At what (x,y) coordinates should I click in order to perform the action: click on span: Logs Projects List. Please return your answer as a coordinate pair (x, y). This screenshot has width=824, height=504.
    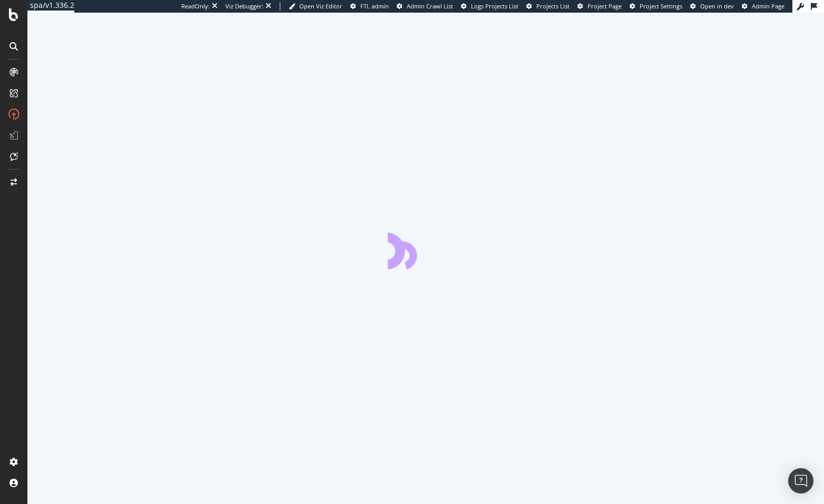
    Looking at the image, I should click on (495, 6).